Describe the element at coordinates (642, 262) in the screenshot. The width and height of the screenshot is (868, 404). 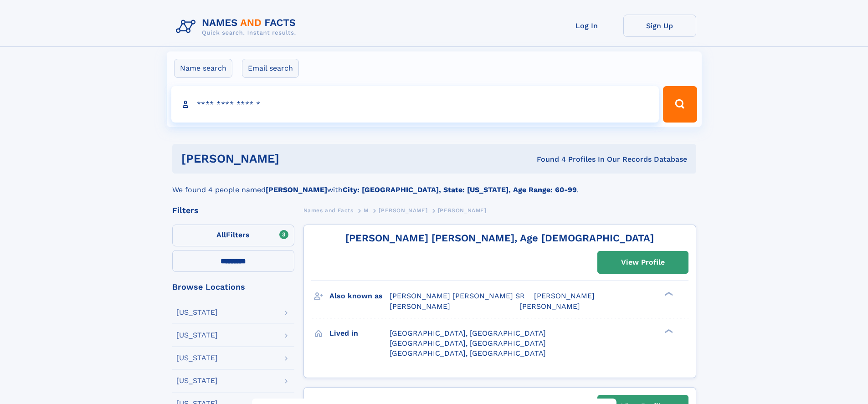
I see `div: View Profile` at that location.